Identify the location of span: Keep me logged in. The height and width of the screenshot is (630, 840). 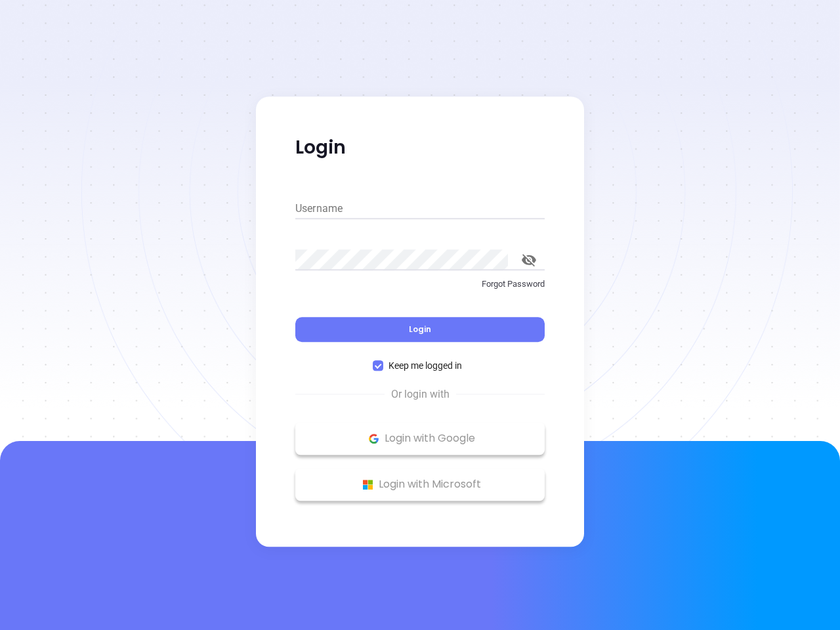
(425, 366).